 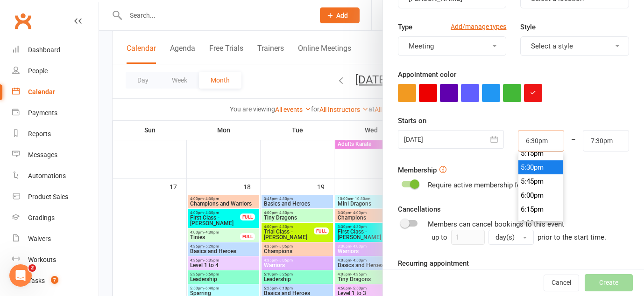 What do you see at coordinates (478, 27) in the screenshot?
I see `a: Add/manage types` at bounding box center [478, 27].